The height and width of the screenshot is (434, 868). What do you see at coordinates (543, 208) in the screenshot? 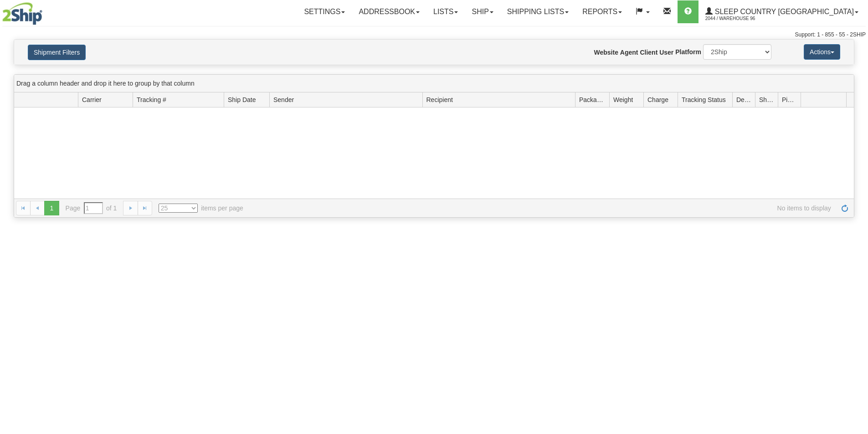
I see `span: No items to display` at bounding box center [543, 208].